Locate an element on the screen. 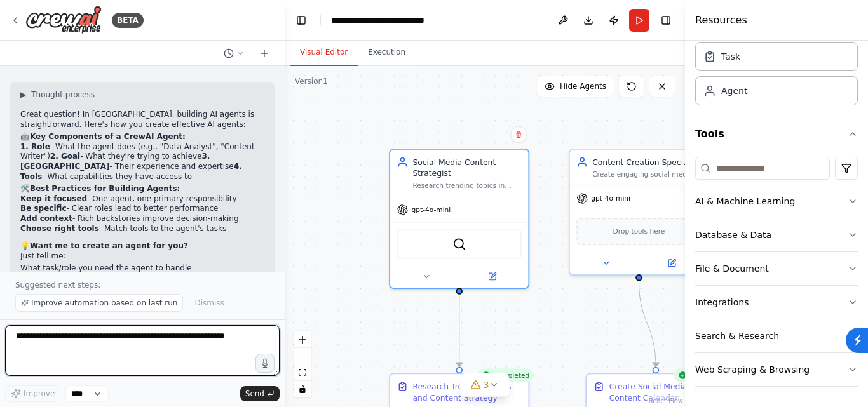 The height and width of the screenshot is (407, 868). button: Improve is located at coordinates (32, 394).